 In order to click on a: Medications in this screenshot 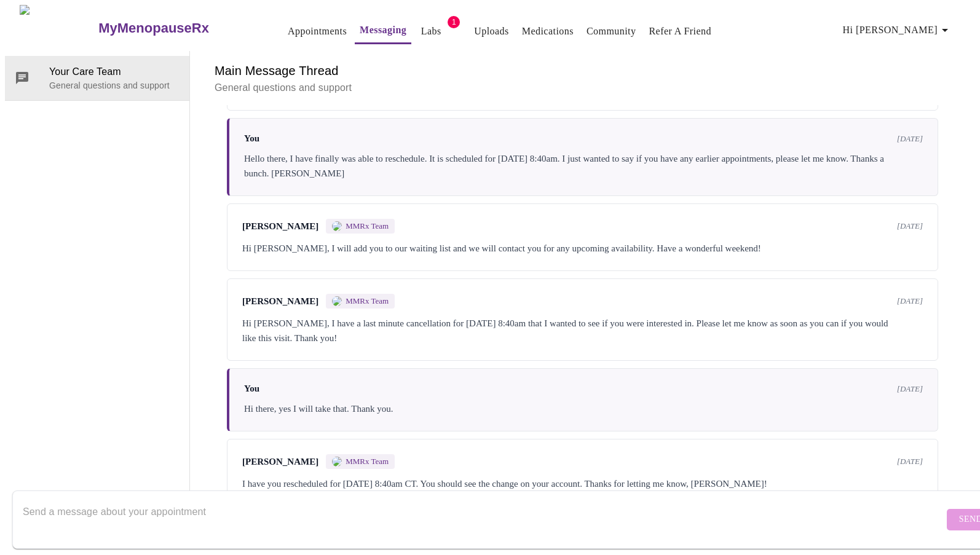, I will do `click(548, 31)`.